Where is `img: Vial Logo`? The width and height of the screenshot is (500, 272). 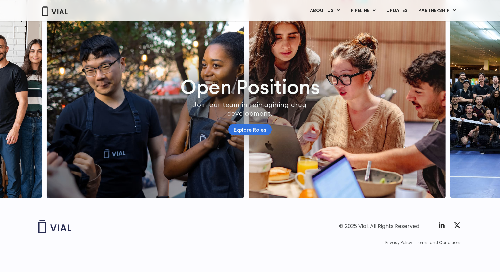 img: Vial Logo is located at coordinates (55, 11).